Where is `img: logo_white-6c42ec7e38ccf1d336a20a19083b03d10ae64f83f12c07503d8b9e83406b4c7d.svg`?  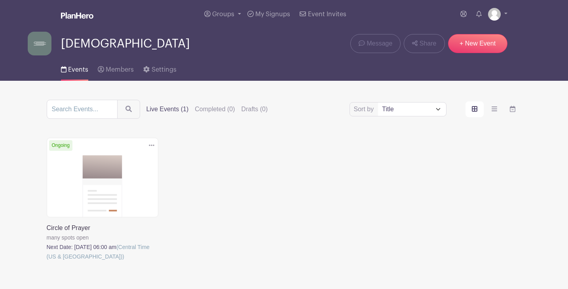
img: logo_white-6c42ec7e38ccf1d336a20a19083b03d10ae64f83f12c07503d8b9e83406b4c7d.svg is located at coordinates (77, 15).